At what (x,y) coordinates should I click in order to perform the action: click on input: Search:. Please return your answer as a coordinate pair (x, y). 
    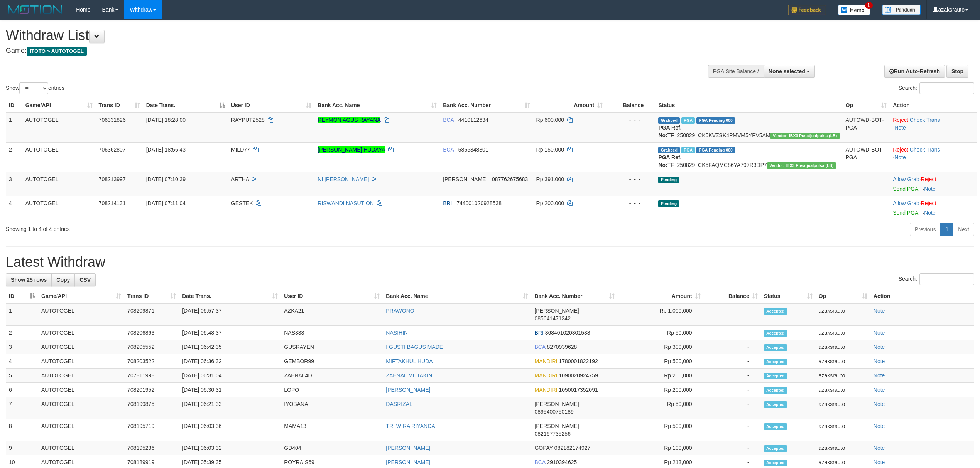
    Looking at the image, I should click on (947, 279).